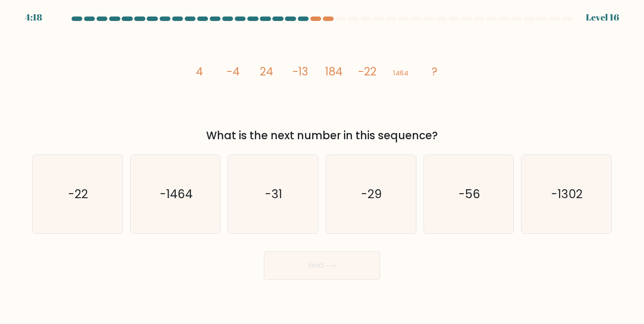 The image size is (644, 324). What do you see at coordinates (567, 194) in the screenshot?
I see `text: -1302` at bounding box center [567, 194].